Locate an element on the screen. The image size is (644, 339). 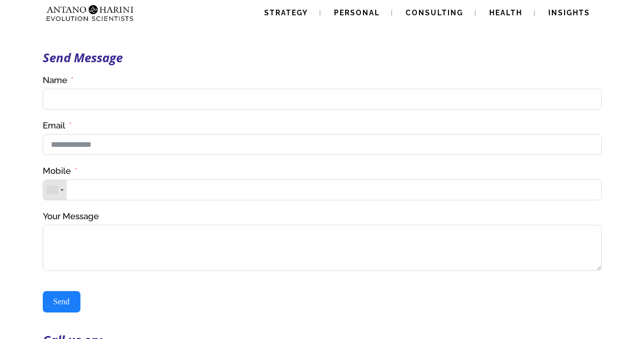
button: Send is located at coordinates (62, 302).